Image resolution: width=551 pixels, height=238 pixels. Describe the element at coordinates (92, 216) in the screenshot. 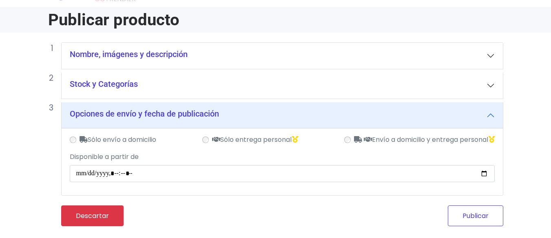

I see `a: Descartar` at that location.